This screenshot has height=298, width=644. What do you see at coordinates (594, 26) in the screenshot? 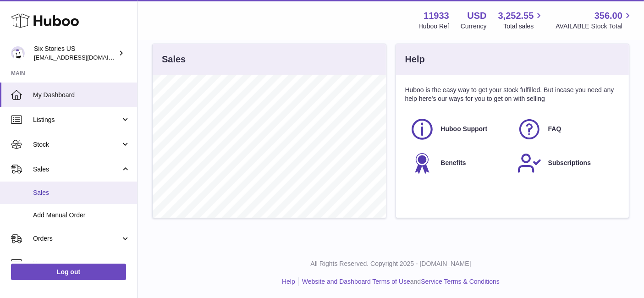
I see `span: AVAILABLE Stock Total` at bounding box center [594, 26].